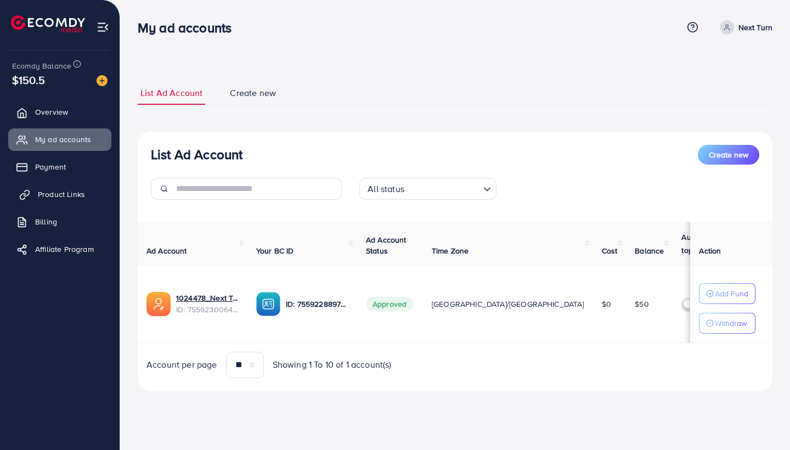 The height and width of the screenshot is (450, 790). I want to click on span: Ad Account, so click(167, 251).